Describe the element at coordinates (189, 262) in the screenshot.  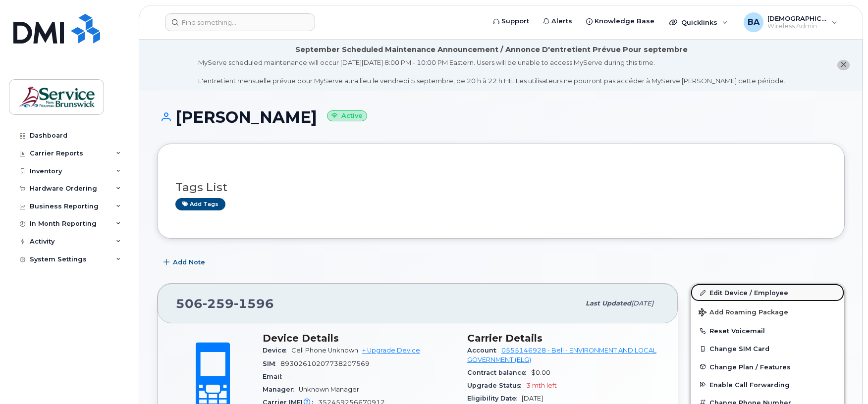
I see `span: Add Note` at that location.